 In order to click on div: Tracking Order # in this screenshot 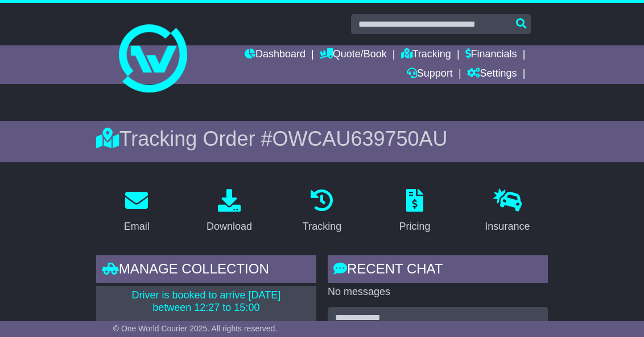, I will do `click(322, 139)`.